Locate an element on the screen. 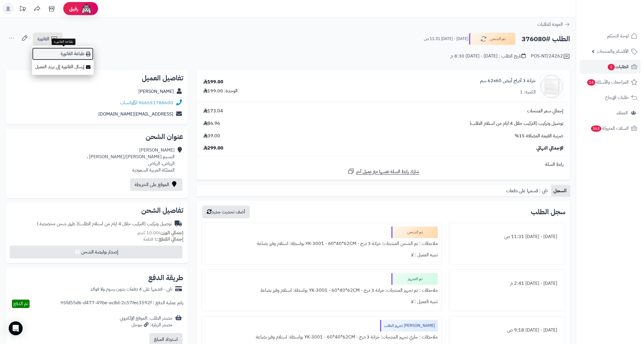  a: العملاء is located at coordinates (610, 113).